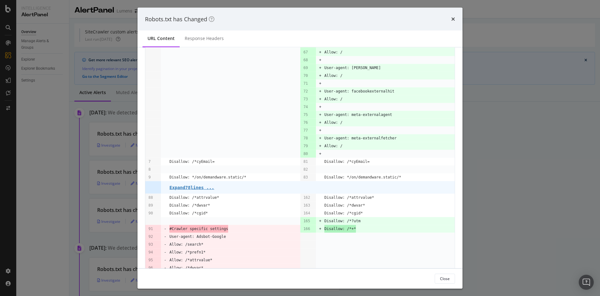 The width and height of the screenshot is (600, 296). What do you see at coordinates (307, 213) in the screenshot?
I see `pre: 164` at bounding box center [307, 213].